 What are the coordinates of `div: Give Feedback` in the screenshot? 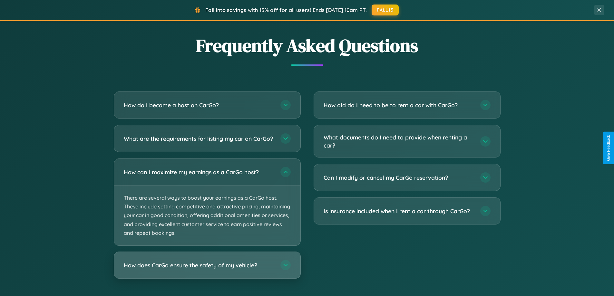 It's located at (609, 148).